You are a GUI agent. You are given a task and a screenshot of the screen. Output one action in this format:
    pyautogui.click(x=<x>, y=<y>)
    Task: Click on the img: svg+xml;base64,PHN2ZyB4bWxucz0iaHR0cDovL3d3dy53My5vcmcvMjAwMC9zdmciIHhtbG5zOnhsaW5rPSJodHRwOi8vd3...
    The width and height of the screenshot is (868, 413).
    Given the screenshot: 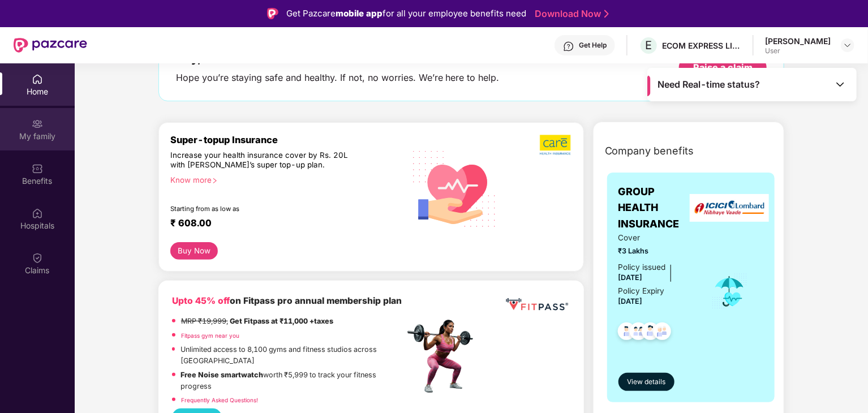 What is the action you would take?
    pyautogui.click(x=455, y=188)
    